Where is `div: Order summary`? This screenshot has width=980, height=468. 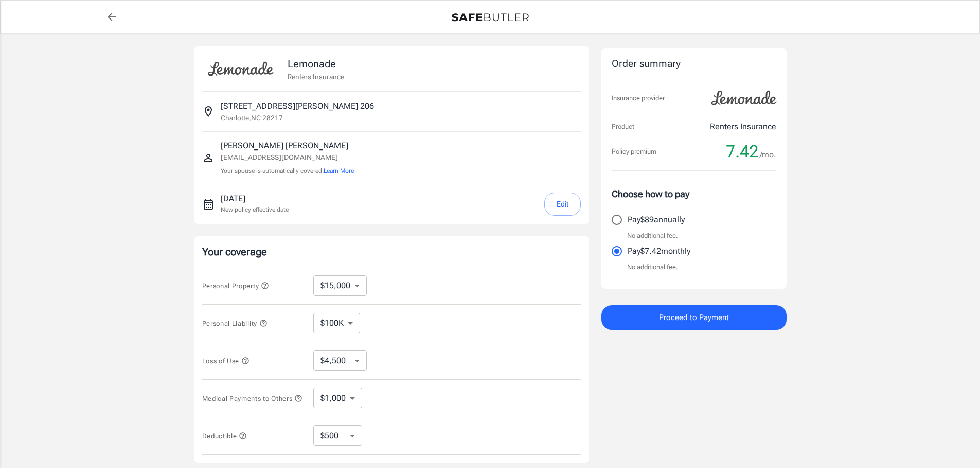 div: Order summary is located at coordinates (694, 64).